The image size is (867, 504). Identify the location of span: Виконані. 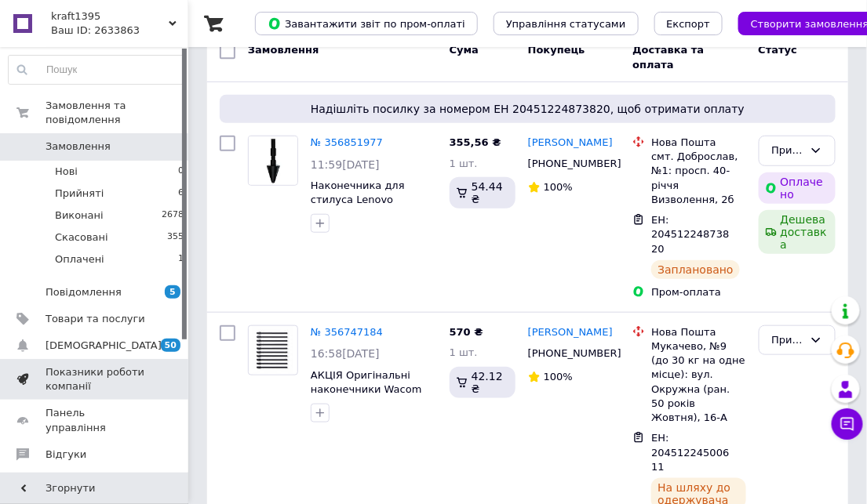
(79, 216).